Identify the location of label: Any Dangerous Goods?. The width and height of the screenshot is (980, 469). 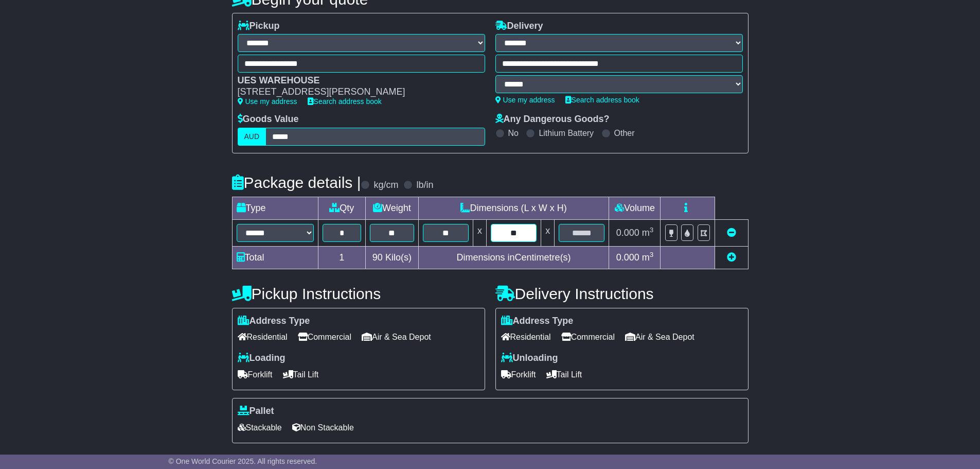
(553, 119).